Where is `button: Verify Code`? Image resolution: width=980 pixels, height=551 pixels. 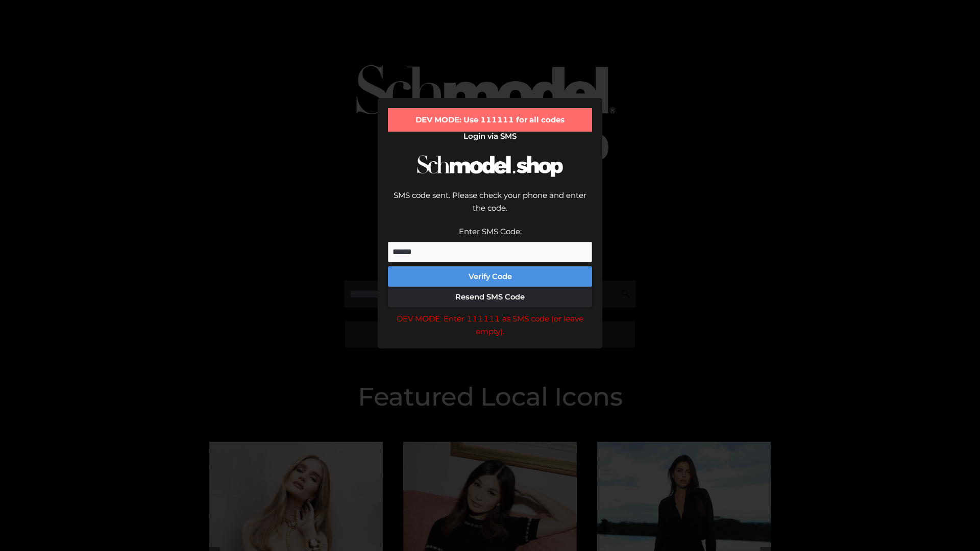
button: Verify Code is located at coordinates (490, 277).